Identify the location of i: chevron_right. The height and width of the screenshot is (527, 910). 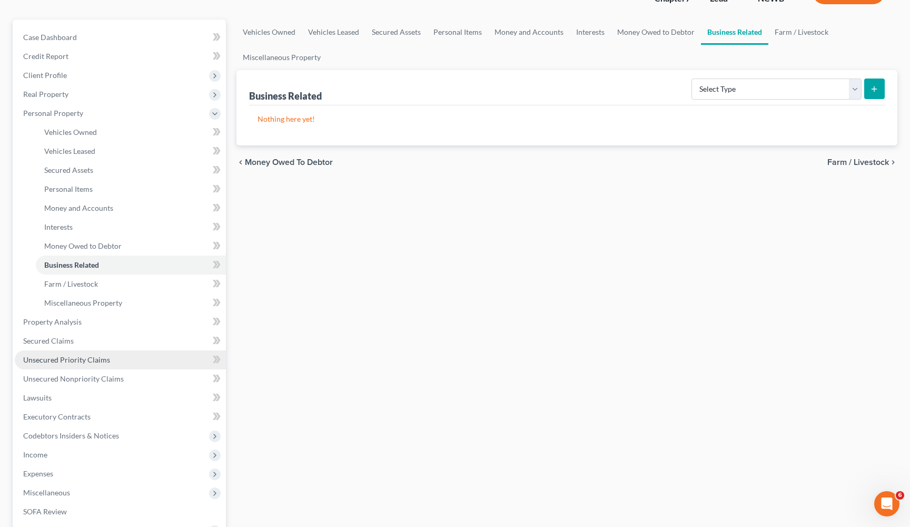
(893, 162).